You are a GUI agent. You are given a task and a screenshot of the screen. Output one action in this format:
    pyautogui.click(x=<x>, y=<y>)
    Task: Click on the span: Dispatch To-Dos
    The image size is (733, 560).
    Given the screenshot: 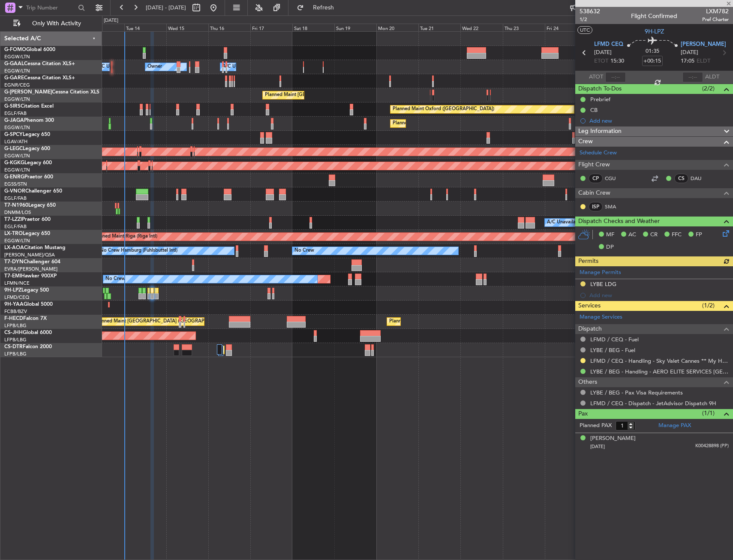 What is the action you would take?
    pyautogui.click(x=599, y=89)
    